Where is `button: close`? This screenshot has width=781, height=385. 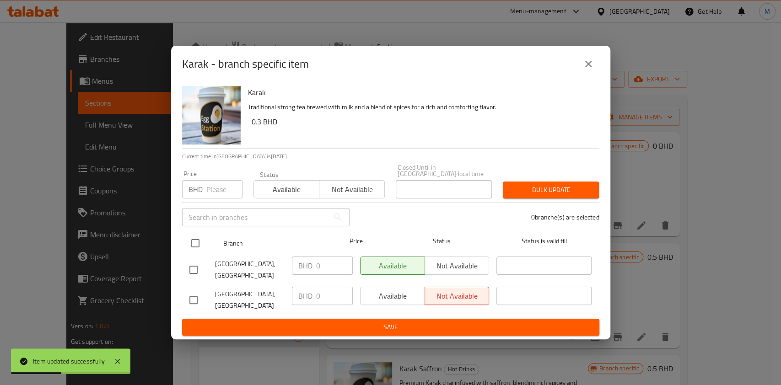 button: close is located at coordinates (589, 64).